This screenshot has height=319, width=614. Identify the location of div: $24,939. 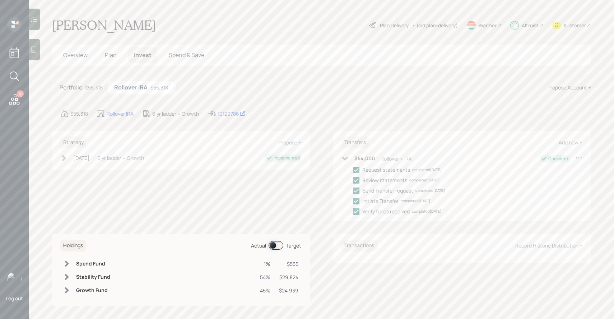
(289, 290).